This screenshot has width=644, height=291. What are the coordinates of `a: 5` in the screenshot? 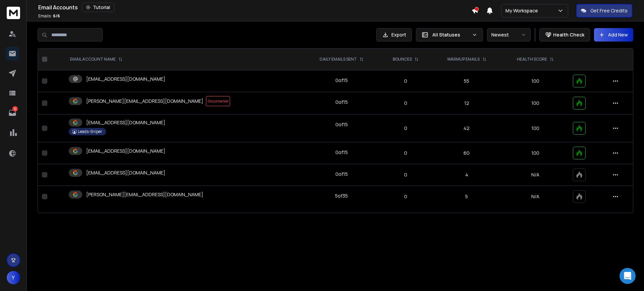 It's located at (12, 113).